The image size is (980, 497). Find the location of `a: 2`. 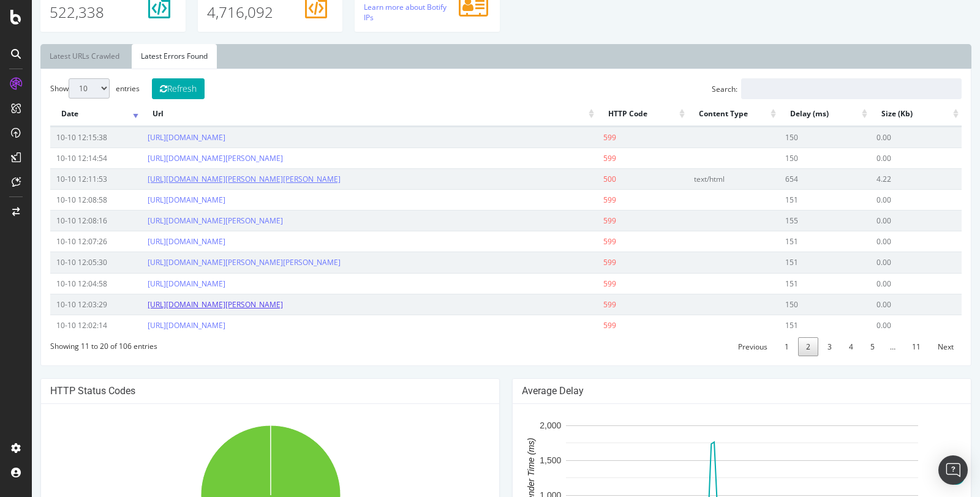

a: 2 is located at coordinates (776, 347).